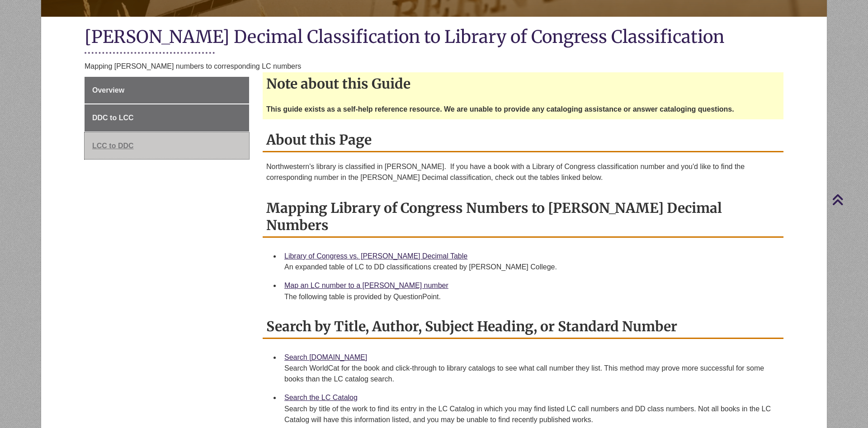 The width and height of the screenshot is (868, 428). Describe the element at coordinates (530, 297) in the screenshot. I see `div: The following table is provided by QuestionPoint.` at that location.